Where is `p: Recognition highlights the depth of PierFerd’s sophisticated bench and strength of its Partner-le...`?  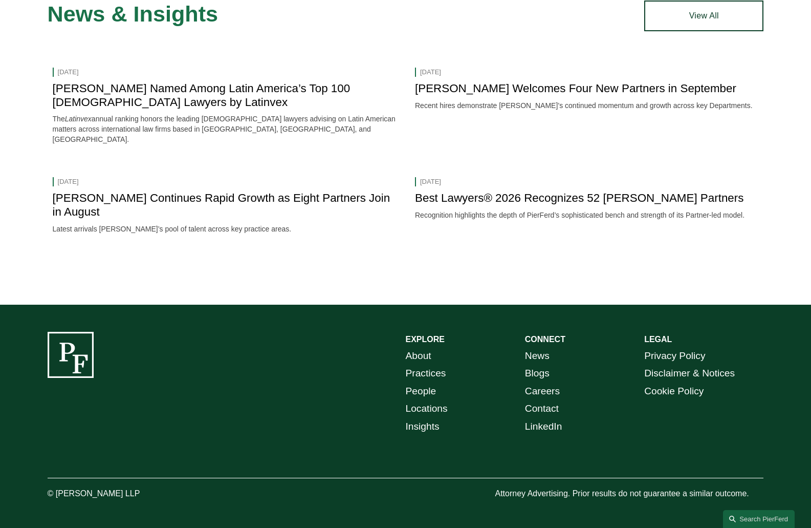 p: Recognition highlights the depth of PierFerd’s sophisticated bench and strength of its Partner-le... is located at coordinates (587, 215).